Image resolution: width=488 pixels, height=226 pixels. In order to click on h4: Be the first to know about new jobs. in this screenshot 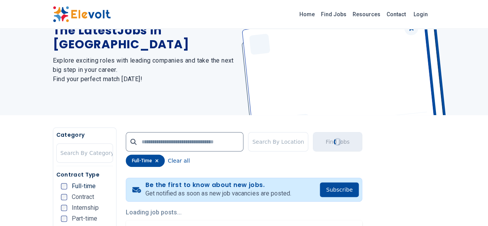, I will do `click(218, 185)`.